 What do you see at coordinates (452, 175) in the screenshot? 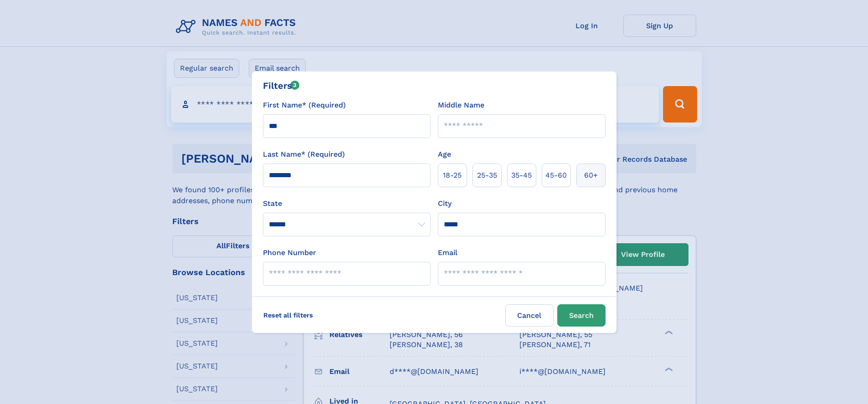
I see `span: 18‑25` at bounding box center [452, 175].